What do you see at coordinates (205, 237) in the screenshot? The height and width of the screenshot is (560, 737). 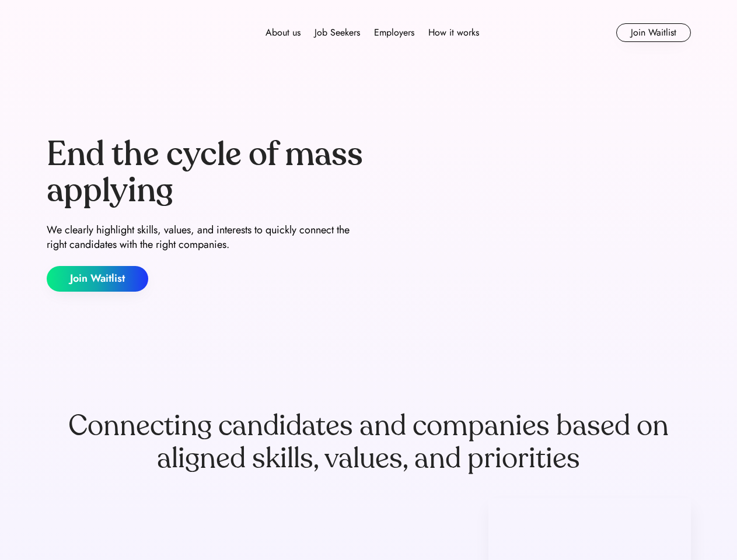 I see `div: We clearly highlight skills, values, and interests to quickly connect the right candidates with t...` at bounding box center [205, 237].